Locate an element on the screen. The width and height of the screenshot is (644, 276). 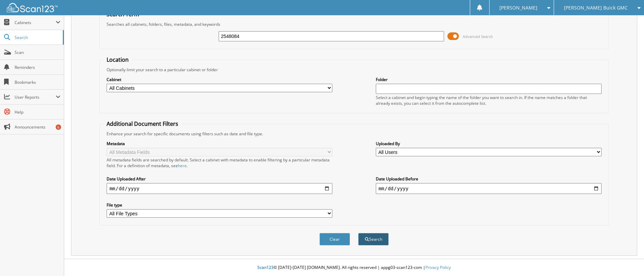
div: Optionally limit your search to a particular cabinet or folder is located at coordinates (354, 70).